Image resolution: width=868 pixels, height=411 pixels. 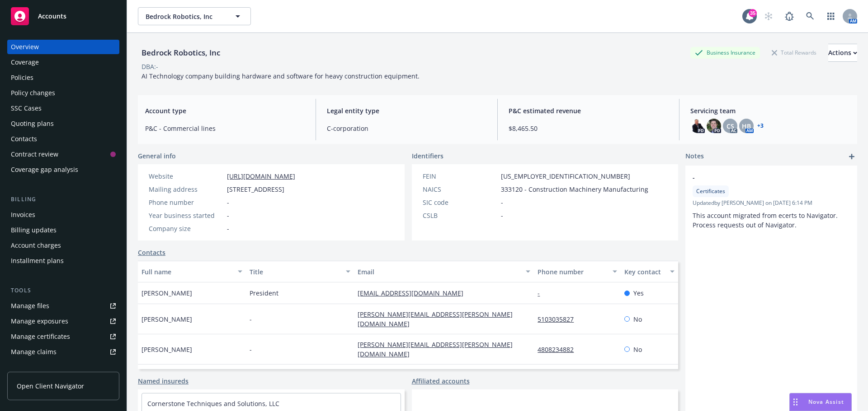 I want to click on a: add, so click(x=851, y=156).